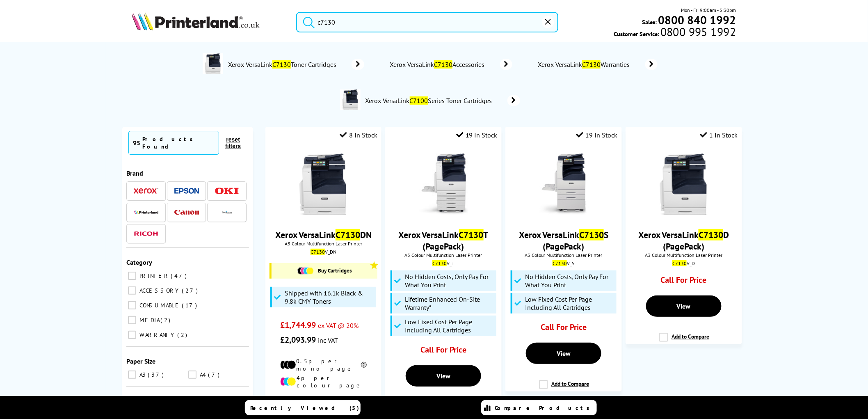 This screenshot has height=419, width=868. Describe the element at coordinates (183, 335) in the screenshot. I see `span: 2` at that location.